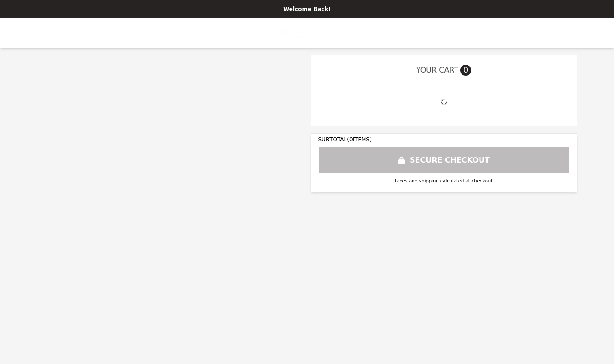  What do you see at coordinates (437, 70) in the screenshot?
I see `span: YOUR CART` at bounding box center [437, 70].